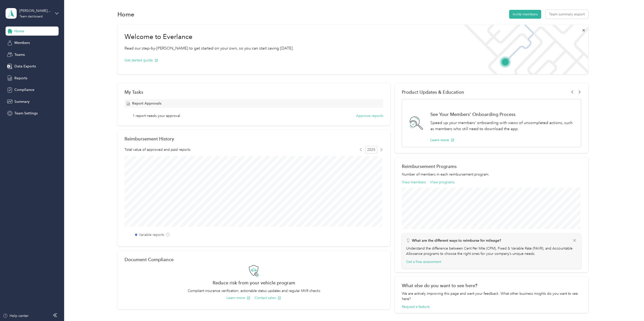 The width and height of the screenshot is (644, 321). I want to click on h2: Reimbursement Programs, so click(491, 166).